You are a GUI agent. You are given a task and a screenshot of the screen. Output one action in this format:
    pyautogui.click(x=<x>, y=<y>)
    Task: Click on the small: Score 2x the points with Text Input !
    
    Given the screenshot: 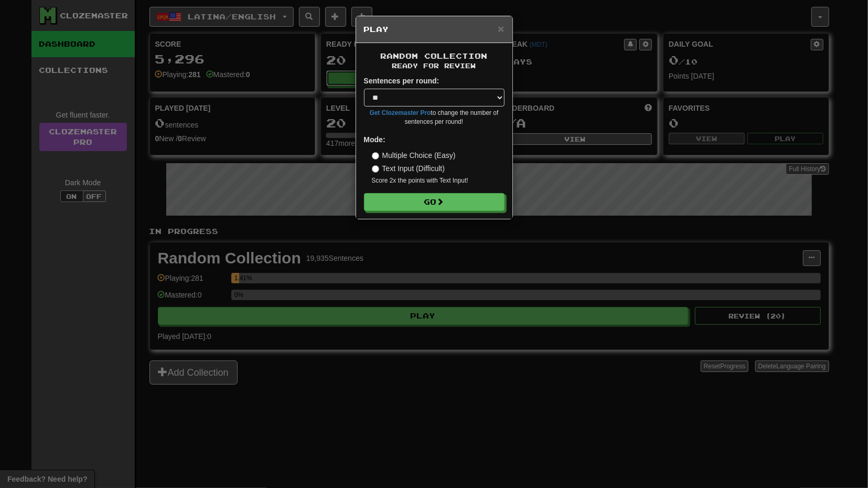 What is the action you would take?
    pyautogui.click(x=438, y=180)
    